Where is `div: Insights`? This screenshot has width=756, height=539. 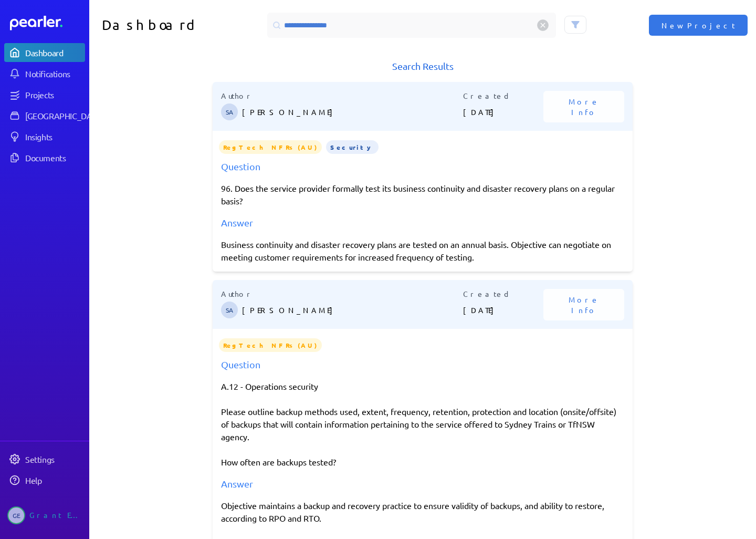
div: Insights is located at coordinates (54, 137).